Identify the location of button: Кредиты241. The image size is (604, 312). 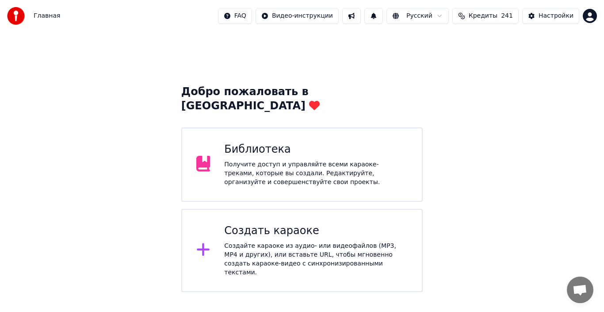
(486, 16).